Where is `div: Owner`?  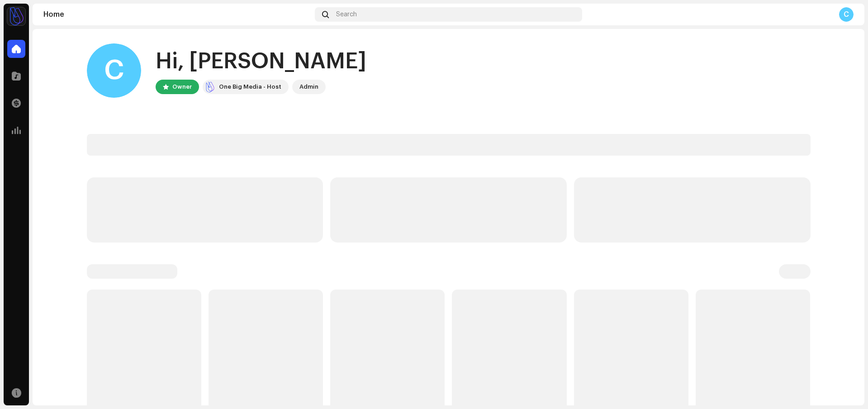 div: Owner is located at coordinates (182, 87).